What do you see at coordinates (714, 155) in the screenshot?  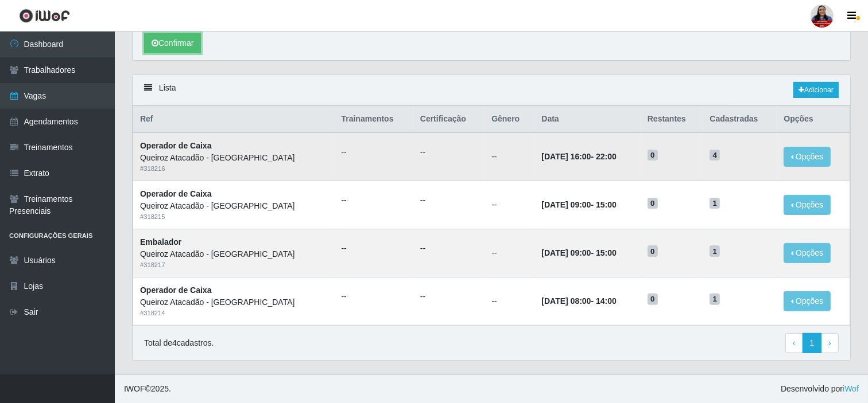 I see `span: 4` at bounding box center [714, 155].